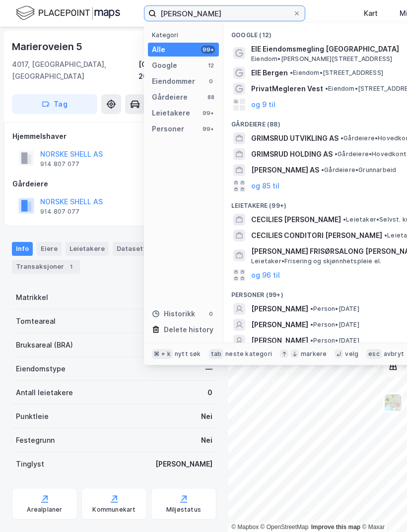 The width and height of the screenshot is (407, 532). What do you see at coordinates (46, 267) in the screenshot?
I see `div: Transaksjoner` at bounding box center [46, 267].